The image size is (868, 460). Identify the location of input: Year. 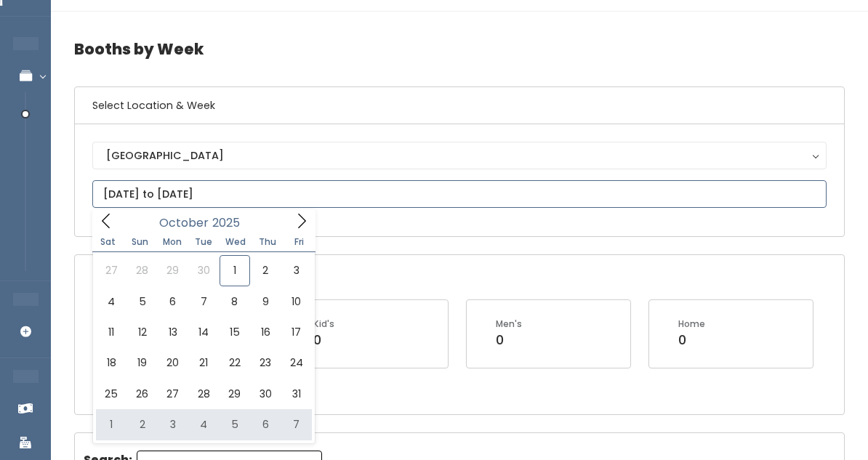
(231, 222).